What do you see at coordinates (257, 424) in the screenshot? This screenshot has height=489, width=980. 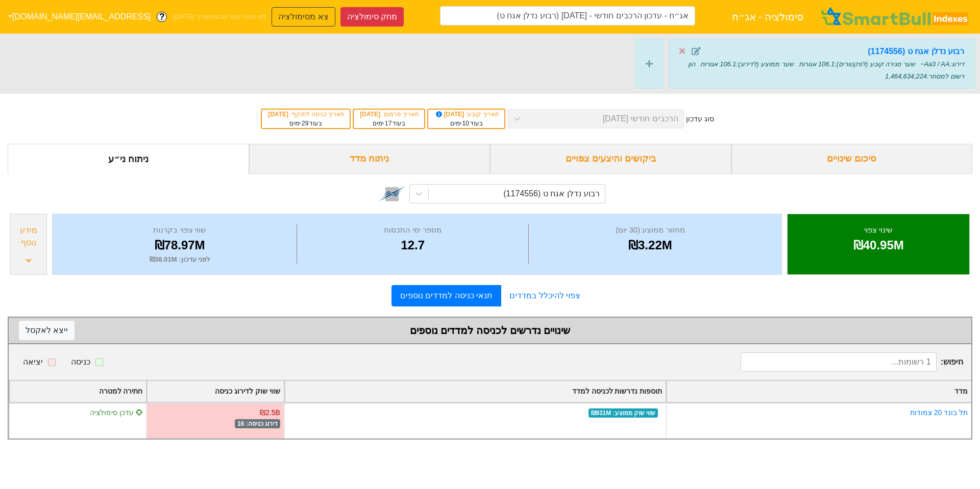 I see `span: דירוג כניסה: 16` at bounding box center [257, 424].